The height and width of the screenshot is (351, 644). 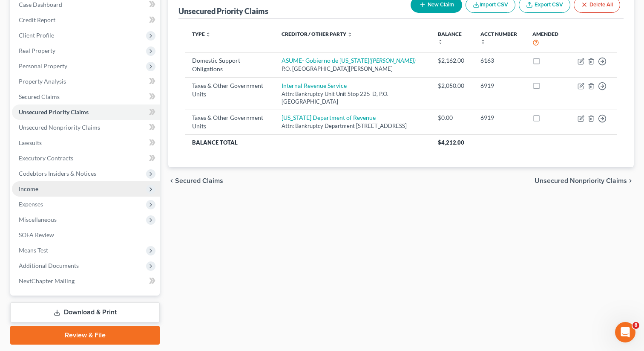 What do you see at coordinates (314, 85) in the screenshot?
I see `a: Internal Revenue Service` at bounding box center [314, 85].